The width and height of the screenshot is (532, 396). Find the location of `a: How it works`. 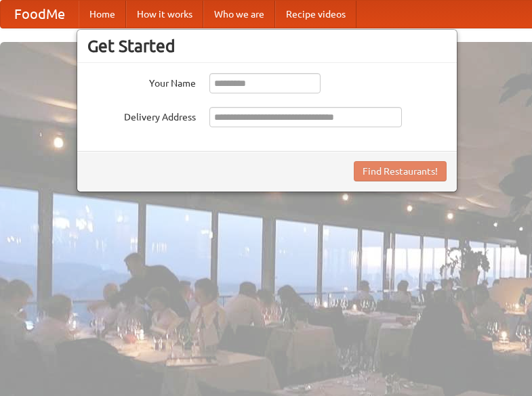

a: How it works is located at coordinates (164, 15).